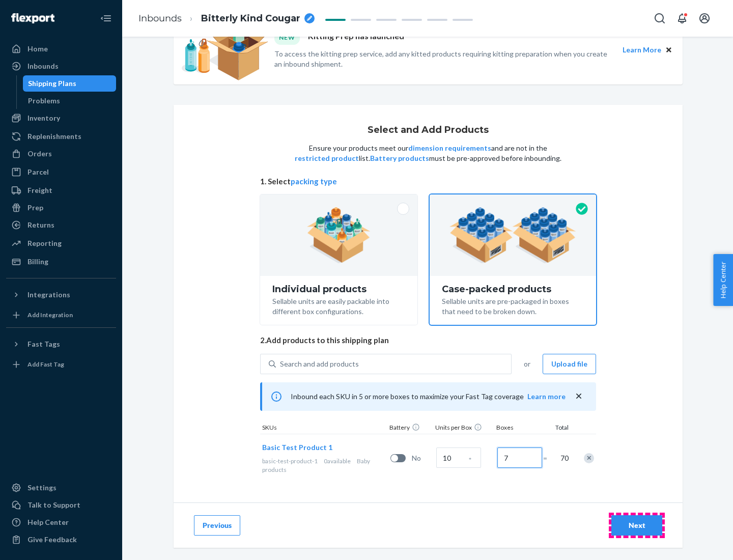 The height and width of the screenshot is (560, 733). I want to click on img: case-pack.59cecea509d18c883b923b81aeac6d0b.png, so click(512, 235).